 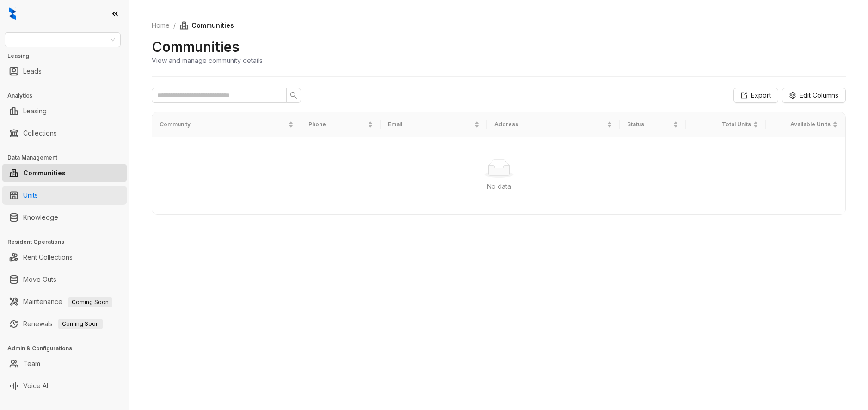 What do you see at coordinates (294, 95) in the screenshot?
I see `span: search` at bounding box center [294, 95].